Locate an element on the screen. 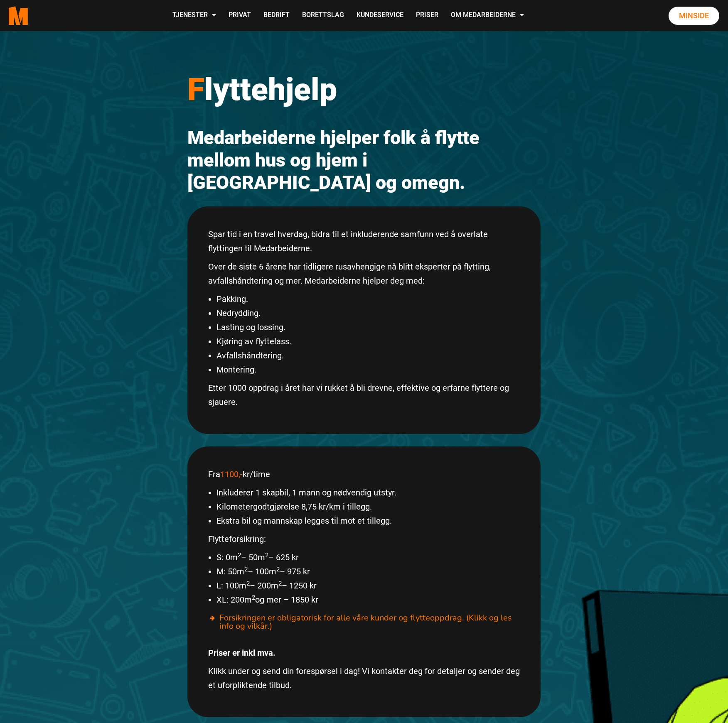  a: Privat is located at coordinates (240, 15).